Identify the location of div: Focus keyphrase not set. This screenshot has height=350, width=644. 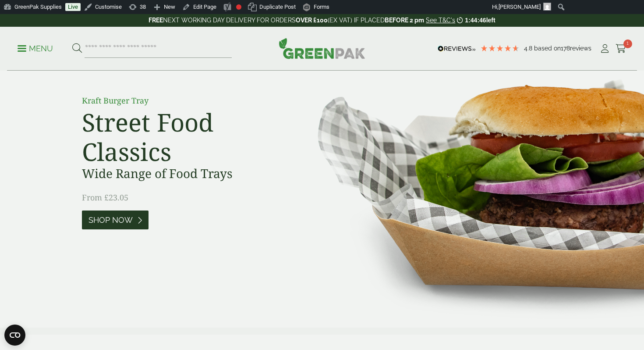
(239, 7).